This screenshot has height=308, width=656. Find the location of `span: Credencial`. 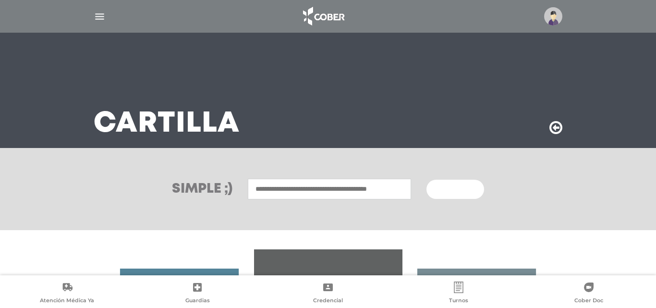

span: Credencial is located at coordinates (328, 301).